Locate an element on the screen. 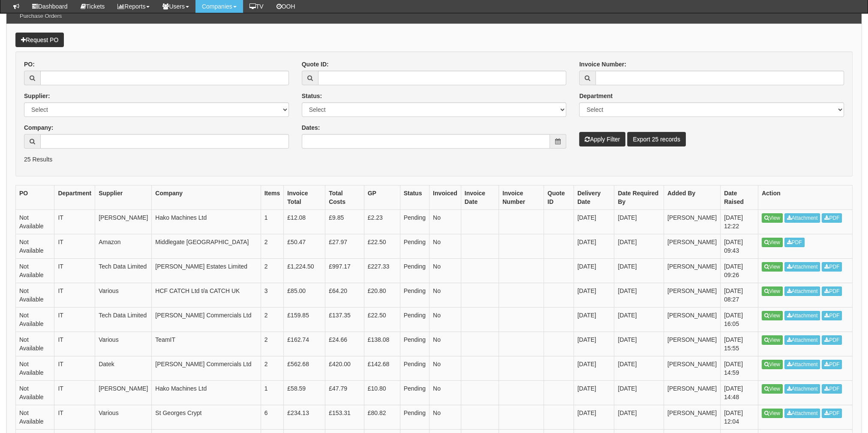  th: Total Costs is located at coordinates (345, 197).